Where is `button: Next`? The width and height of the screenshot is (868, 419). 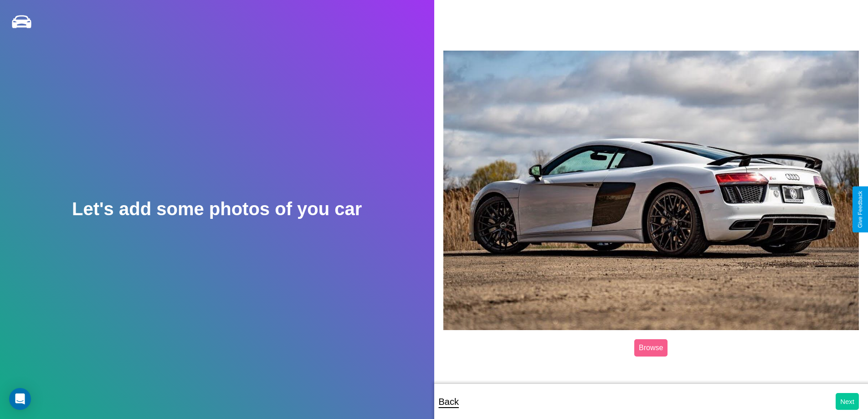
button: Next is located at coordinates (847, 401).